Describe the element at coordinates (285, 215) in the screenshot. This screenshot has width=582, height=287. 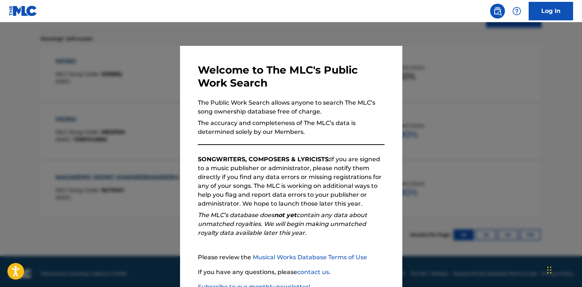
I see `strong: not yet` at that location.